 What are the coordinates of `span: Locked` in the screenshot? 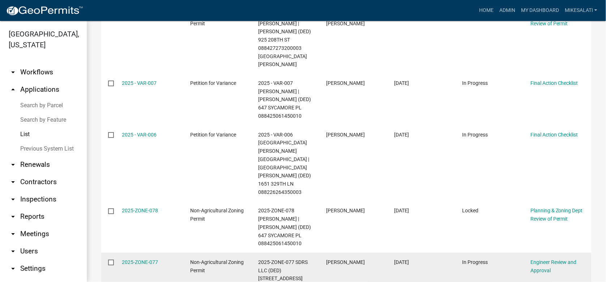 It's located at (470, 211).